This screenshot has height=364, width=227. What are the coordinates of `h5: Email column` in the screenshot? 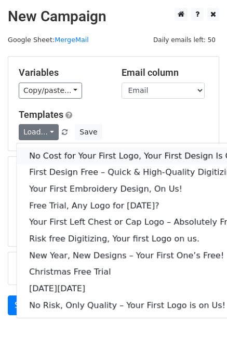 It's located at (165, 73).